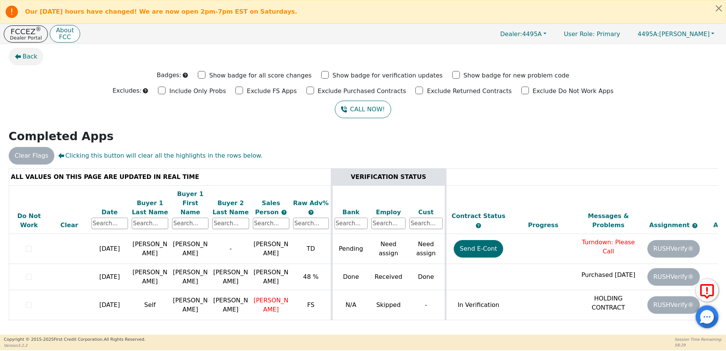  Describe the element at coordinates (608, 247) in the screenshot. I see `p: Turndown: Please Call` at that location.